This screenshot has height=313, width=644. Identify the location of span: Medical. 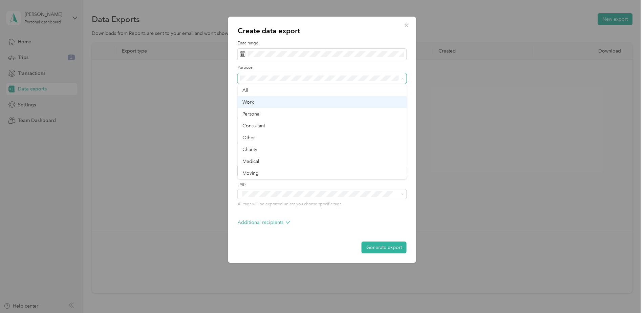
(250, 161).